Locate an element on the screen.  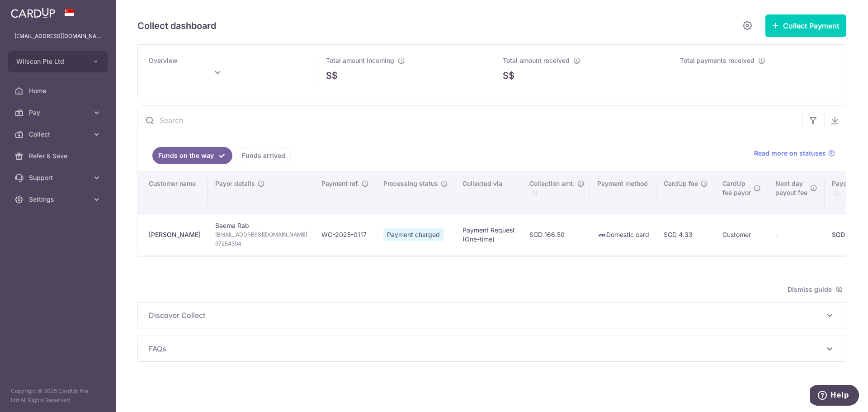
span: Payout amt. is located at coordinates (850, 183).